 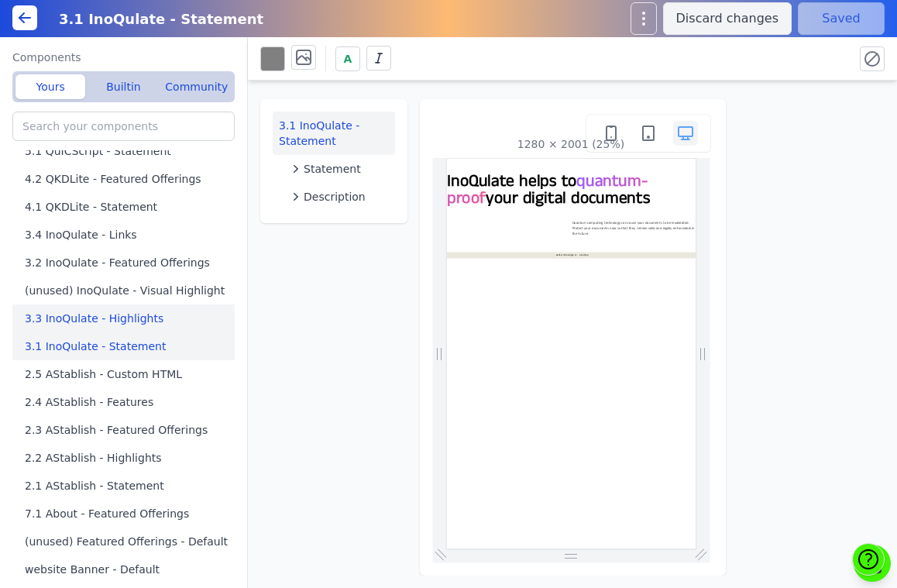 What do you see at coordinates (123, 87) in the screenshot?
I see `button: Builtin` at bounding box center [123, 87].